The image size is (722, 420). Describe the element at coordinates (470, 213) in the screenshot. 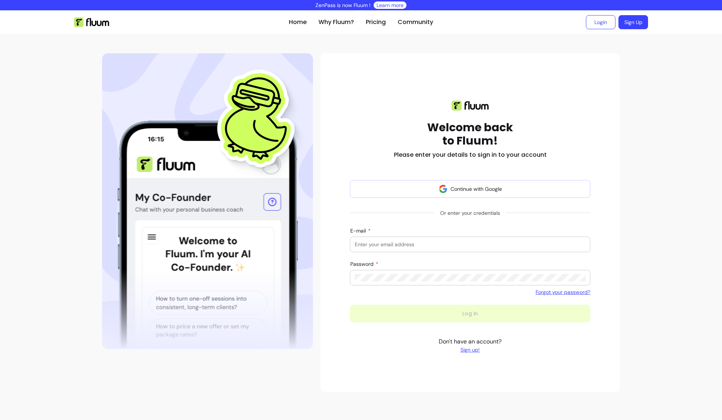

I see `span: Or enter your credentials` at that location.